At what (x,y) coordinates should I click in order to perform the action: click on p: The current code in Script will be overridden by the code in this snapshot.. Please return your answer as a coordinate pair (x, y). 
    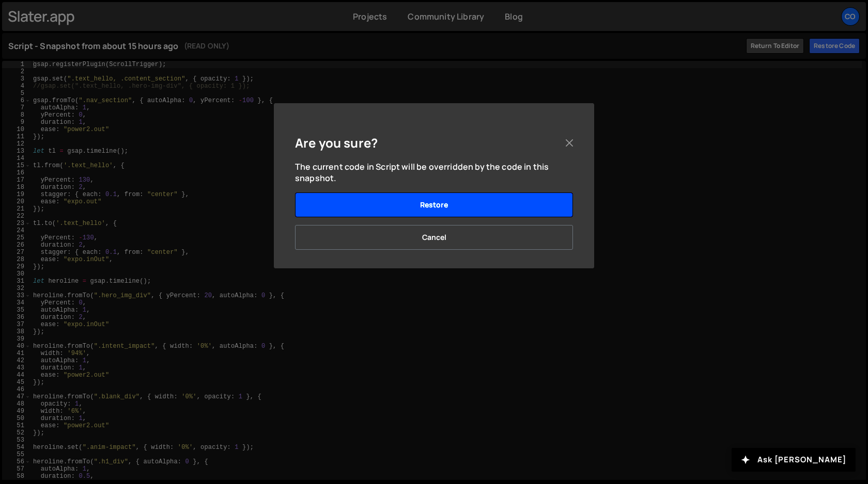
    Looking at the image, I should click on (434, 173).